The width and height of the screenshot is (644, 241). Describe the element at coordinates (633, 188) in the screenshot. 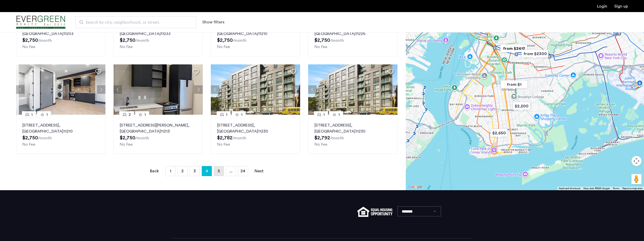

I see `a: Report a map error` at that location.